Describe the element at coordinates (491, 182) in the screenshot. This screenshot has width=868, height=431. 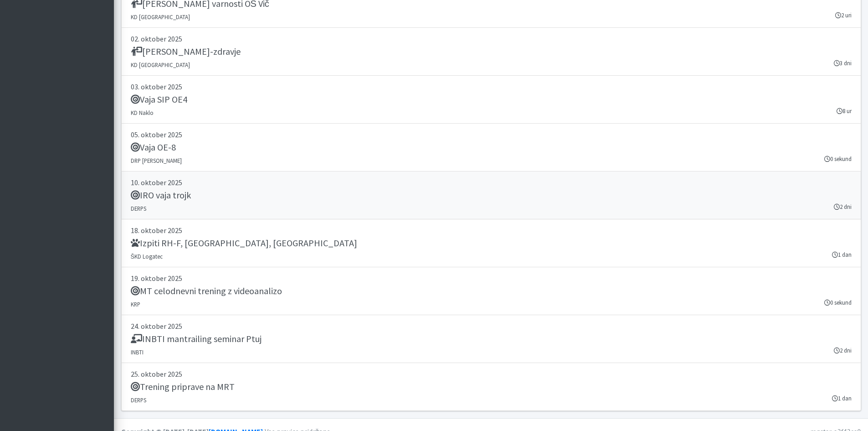
I see `p: 10. oktober 2025` at that location.